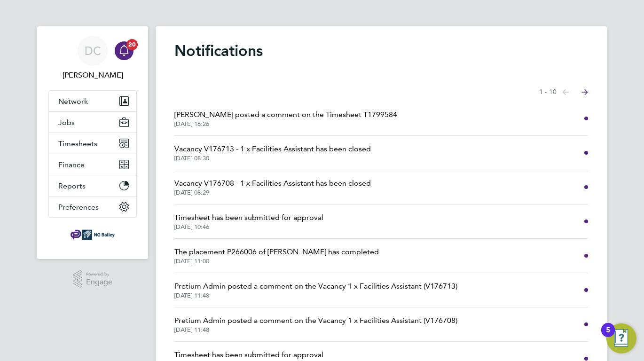  Describe the element at coordinates (93, 51) in the screenshot. I see `span: DC` at that location.